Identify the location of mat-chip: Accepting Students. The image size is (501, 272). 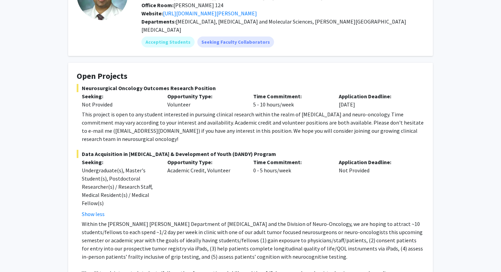
(168, 42).